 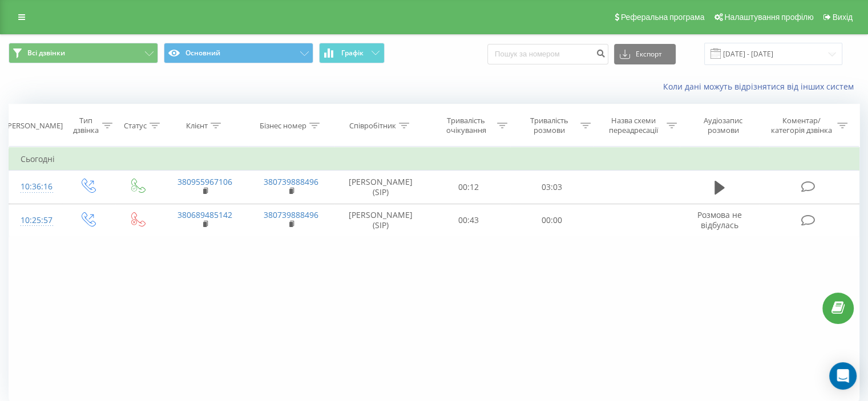 What do you see at coordinates (633, 125) in the screenshot?
I see `div: Назва схеми переадресації` at bounding box center [633, 125].